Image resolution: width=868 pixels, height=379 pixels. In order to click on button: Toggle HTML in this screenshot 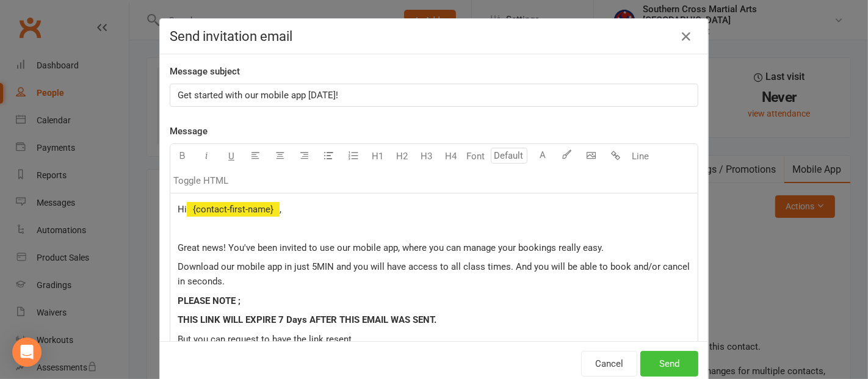, I will do `click(201, 181)`.